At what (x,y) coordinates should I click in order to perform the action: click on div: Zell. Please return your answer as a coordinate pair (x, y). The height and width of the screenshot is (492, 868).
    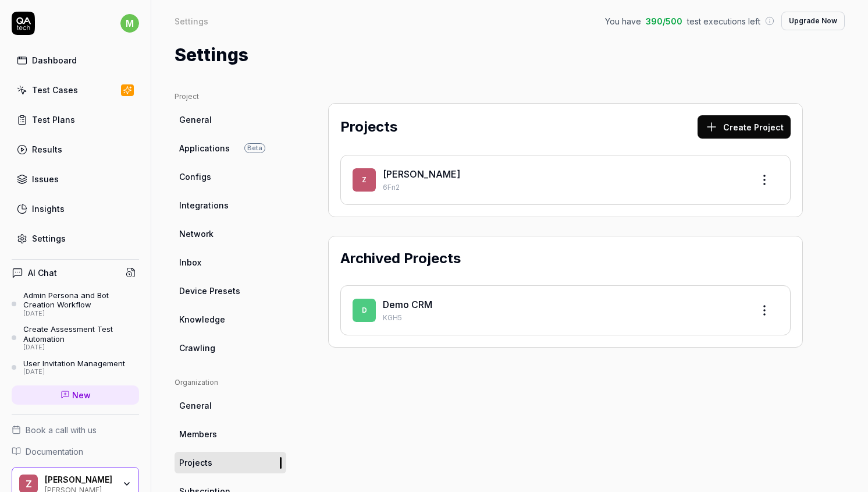
    Looking at the image, I should click on (80, 480).